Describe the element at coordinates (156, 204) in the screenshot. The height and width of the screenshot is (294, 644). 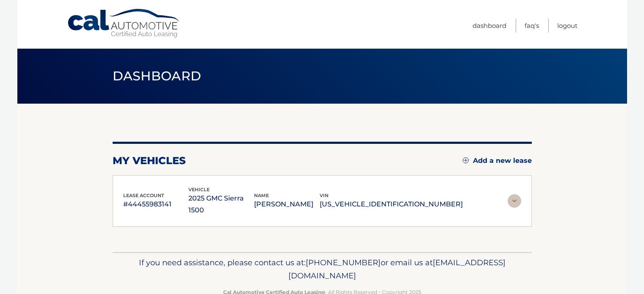
I see `p: #44455983141` at that location.